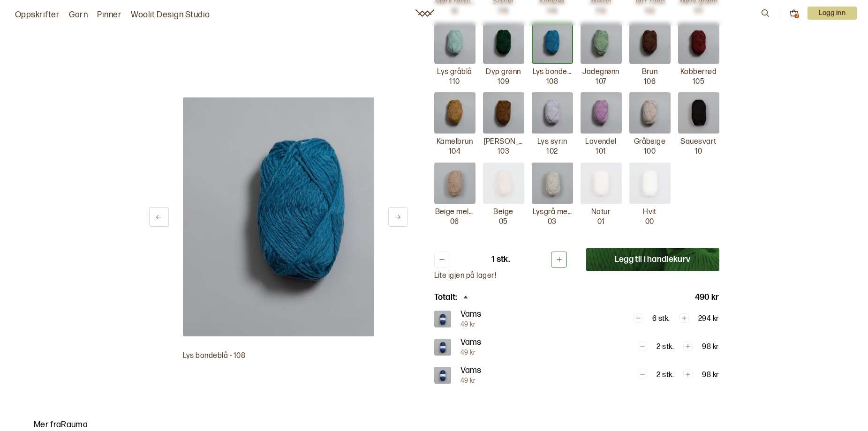  What do you see at coordinates (707, 298) in the screenshot?
I see `p: 490 kr` at bounding box center [707, 298].